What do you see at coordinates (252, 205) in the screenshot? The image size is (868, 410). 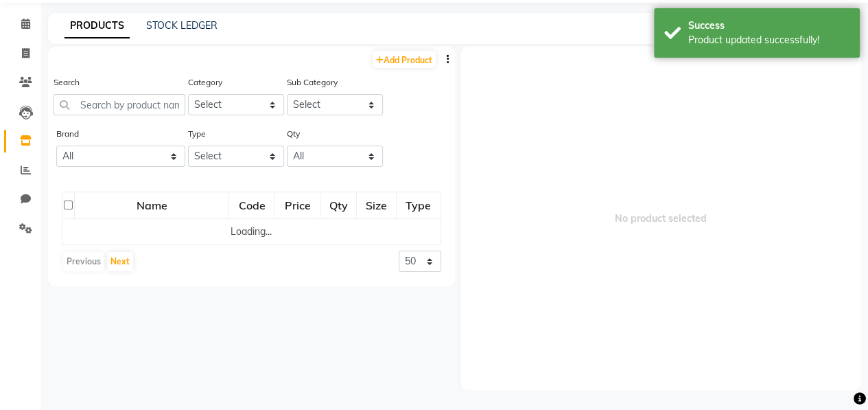 I see `div: Code` at bounding box center [252, 205].